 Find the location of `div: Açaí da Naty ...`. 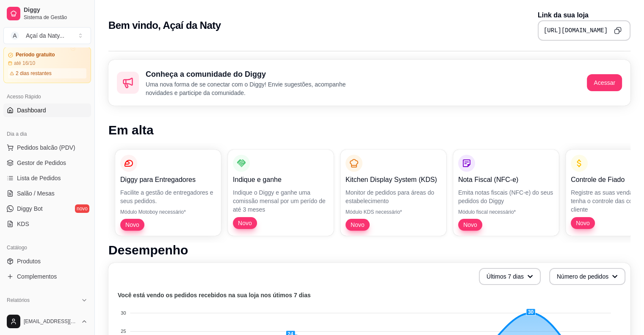

div: Açaí da Naty ... is located at coordinates (45, 35).